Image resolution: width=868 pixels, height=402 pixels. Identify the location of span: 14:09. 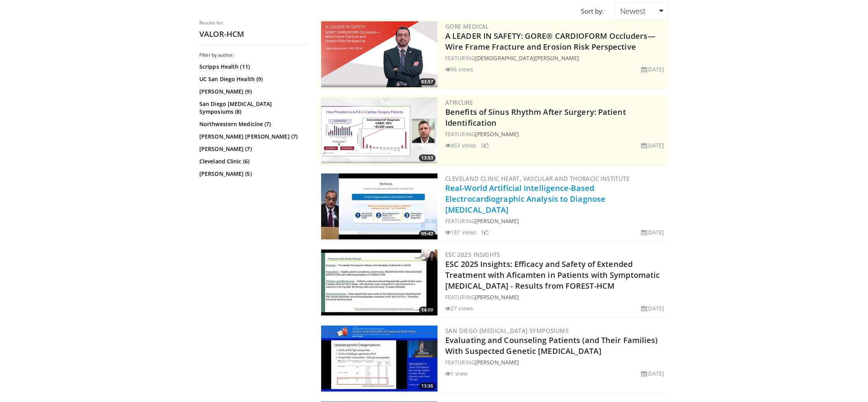
(427, 310).